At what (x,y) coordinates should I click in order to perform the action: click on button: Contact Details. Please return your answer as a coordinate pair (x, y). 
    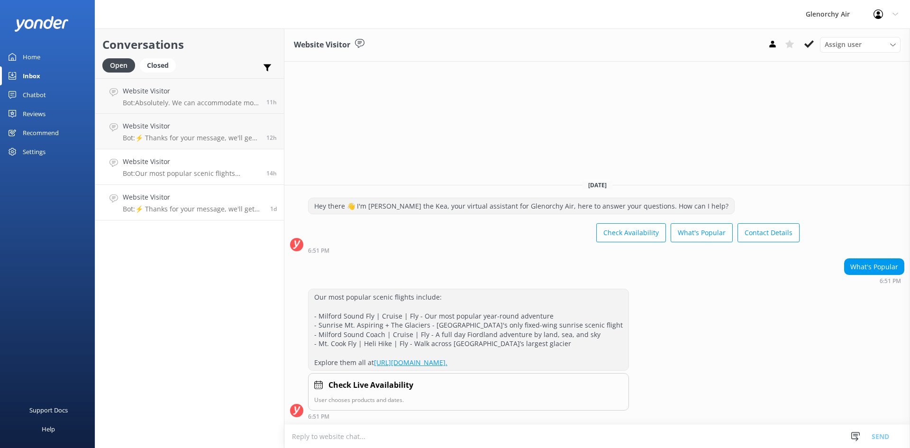
    Looking at the image, I should click on (768, 233).